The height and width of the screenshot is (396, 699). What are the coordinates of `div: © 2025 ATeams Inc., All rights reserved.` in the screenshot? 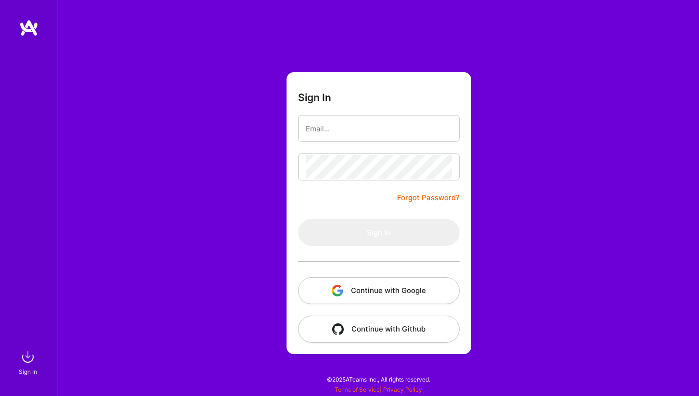 It's located at (378, 379).